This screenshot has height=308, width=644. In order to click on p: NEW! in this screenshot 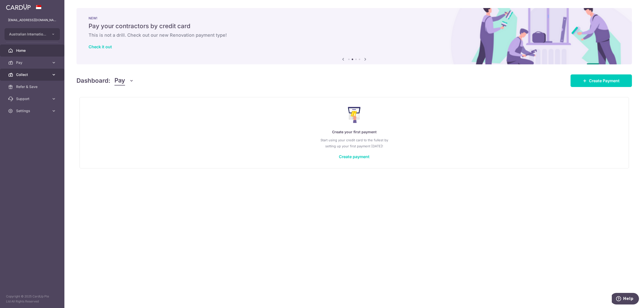, I will do `click(354, 18)`.